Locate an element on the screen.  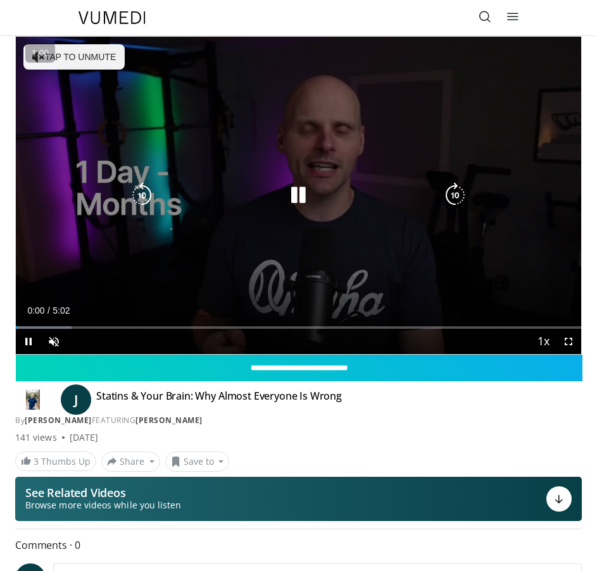
img: Dr. Jordan Rennicke is located at coordinates (33, 400).